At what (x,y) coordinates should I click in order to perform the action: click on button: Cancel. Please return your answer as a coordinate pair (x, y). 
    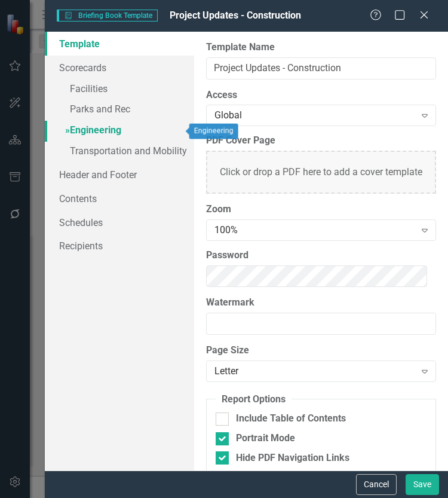
    Looking at the image, I should click on (376, 484).